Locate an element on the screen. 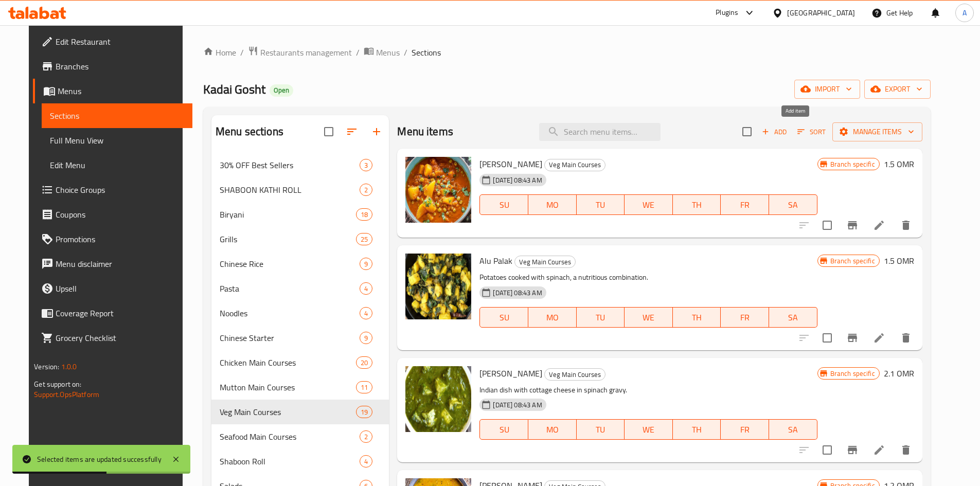 This screenshot has height=486, width=980. span: Edit Menu is located at coordinates (117, 165).